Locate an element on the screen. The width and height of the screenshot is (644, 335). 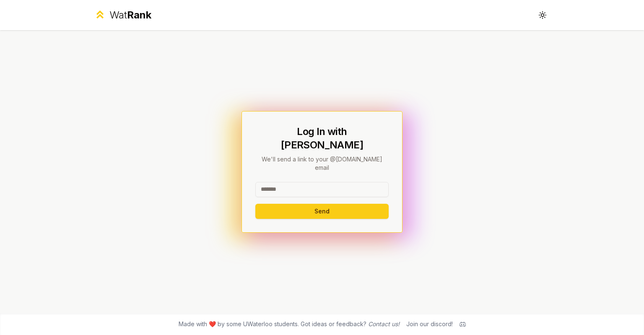
span: Made with ❤️ by some UWaterloo students. Got ideas or feedback? is located at coordinates (289, 324).